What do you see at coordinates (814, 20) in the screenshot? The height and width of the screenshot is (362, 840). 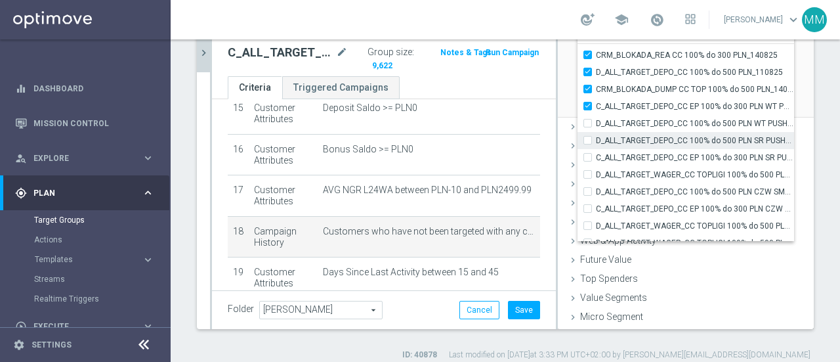 I see `div: MM` at bounding box center [814, 20].